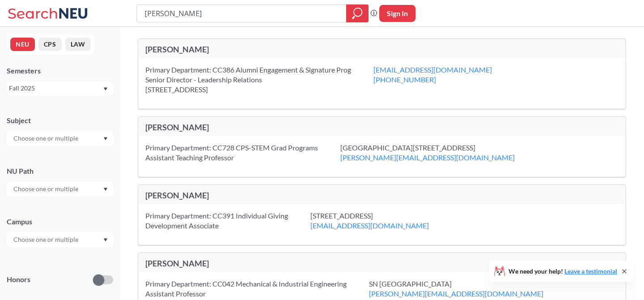  Describe the element at coordinates (242, 14) in the screenshot. I see `input: Class, professor, course number, "phrase"` at that location.